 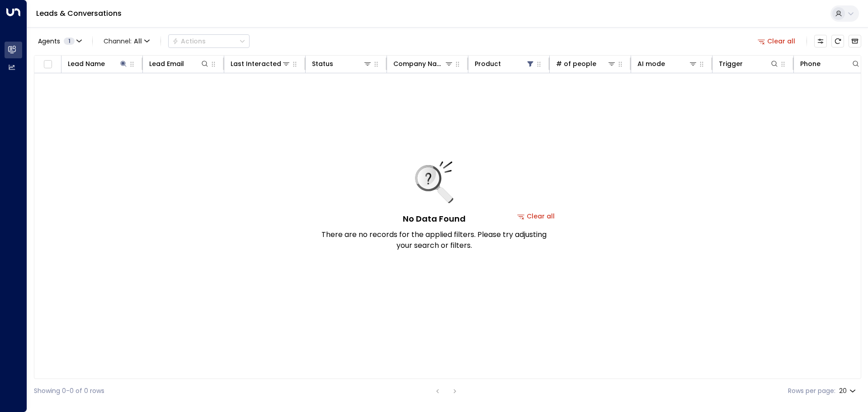 I want to click on button: Archived Leads, so click(x=855, y=41).